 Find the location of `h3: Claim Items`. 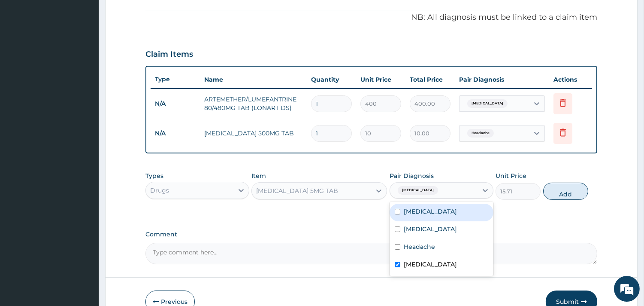

h3: Claim Items is located at coordinates (169, 54).